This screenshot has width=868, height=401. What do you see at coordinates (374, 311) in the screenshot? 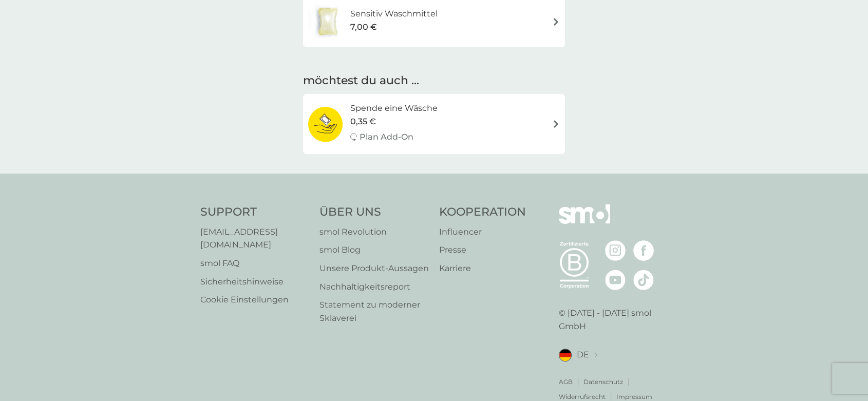
I see `a: Statement zu moderner Sklaverei` at bounding box center [374, 311].